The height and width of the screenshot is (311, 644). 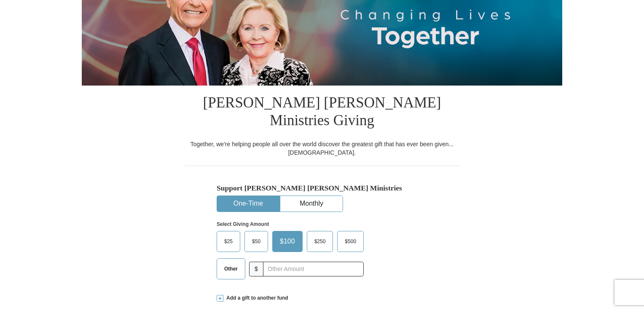 What do you see at coordinates (288, 241) in the screenshot?
I see `span: $100` at bounding box center [288, 241].